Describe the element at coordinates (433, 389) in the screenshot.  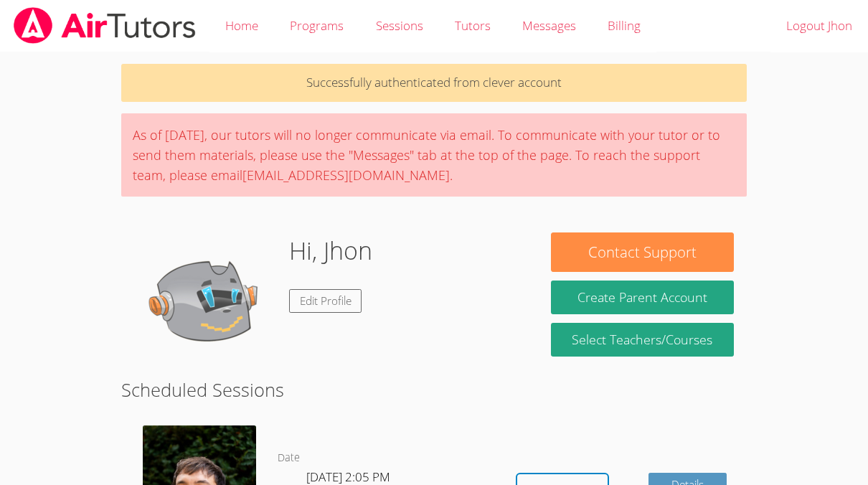
I see `h2: Scheduled Sessions` at that location.